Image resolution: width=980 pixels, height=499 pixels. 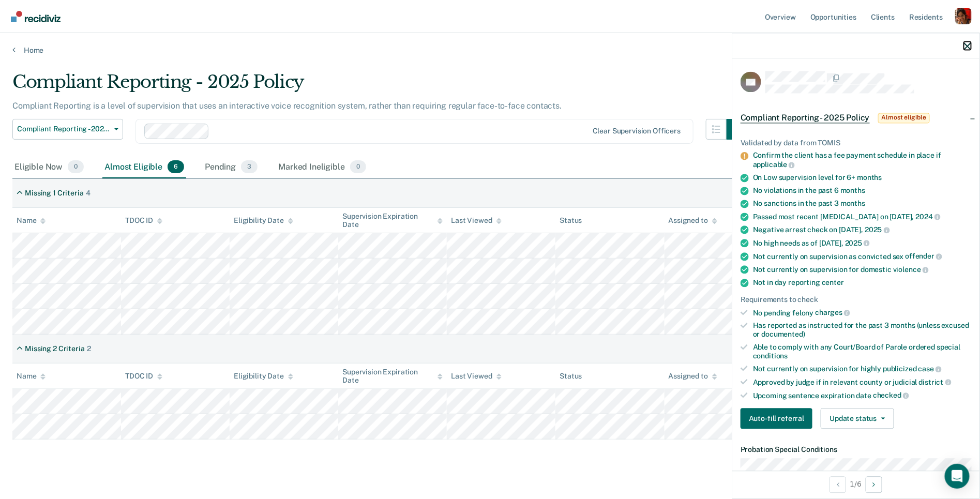 I want to click on div: Pending, so click(x=231, y=168).